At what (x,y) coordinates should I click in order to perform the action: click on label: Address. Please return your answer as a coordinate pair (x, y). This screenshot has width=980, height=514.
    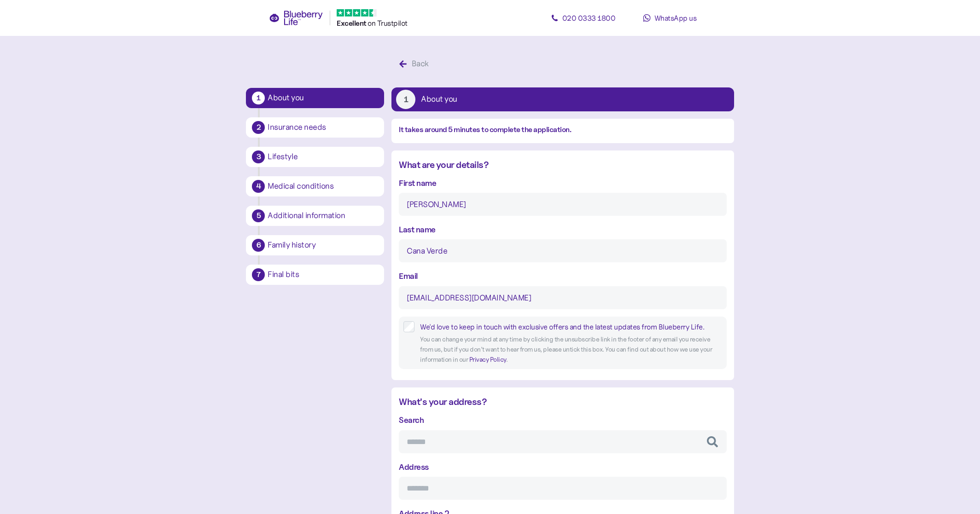
    Looking at the image, I should click on (414, 467).